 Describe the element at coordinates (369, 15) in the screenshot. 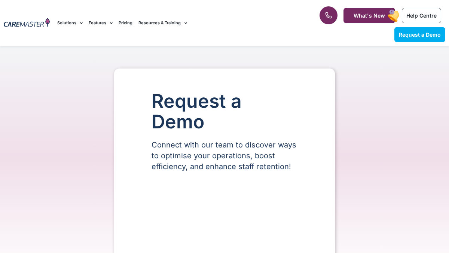

I see `span: What's New` at that location.